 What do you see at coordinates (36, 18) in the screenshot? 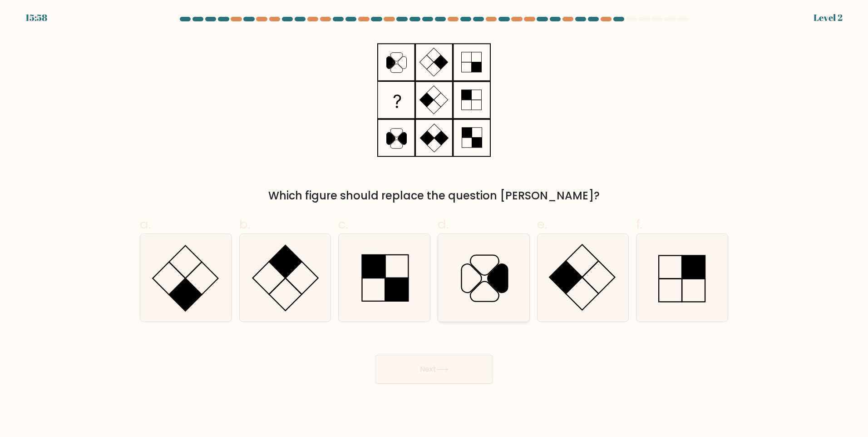
I see `div: 15:58` at bounding box center [36, 18].